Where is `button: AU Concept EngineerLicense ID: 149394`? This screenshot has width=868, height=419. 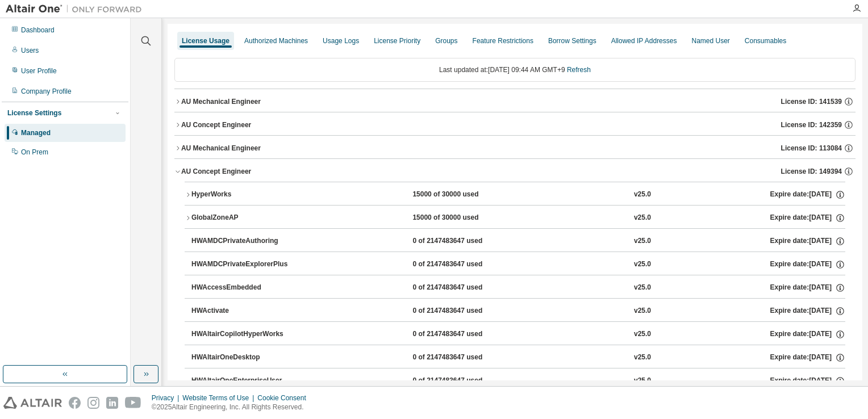 button: AU Concept EngineerLicense ID: 149394 is located at coordinates (515, 171).